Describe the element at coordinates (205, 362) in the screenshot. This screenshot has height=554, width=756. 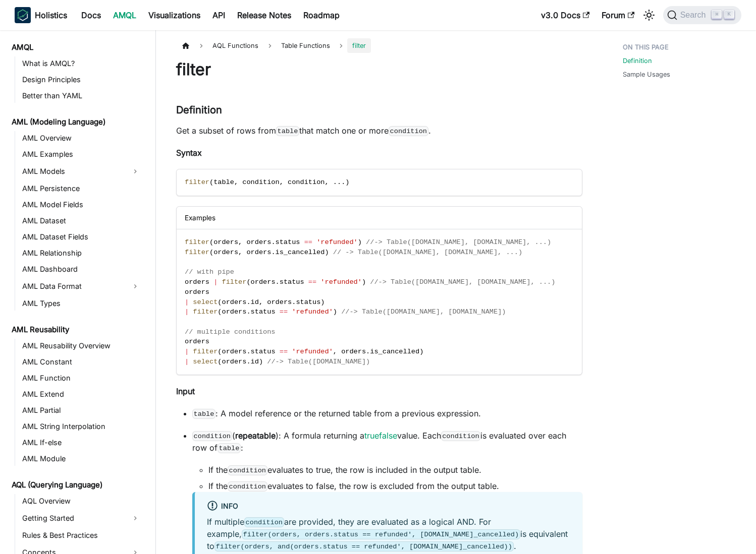
I see `span: select` at that location.